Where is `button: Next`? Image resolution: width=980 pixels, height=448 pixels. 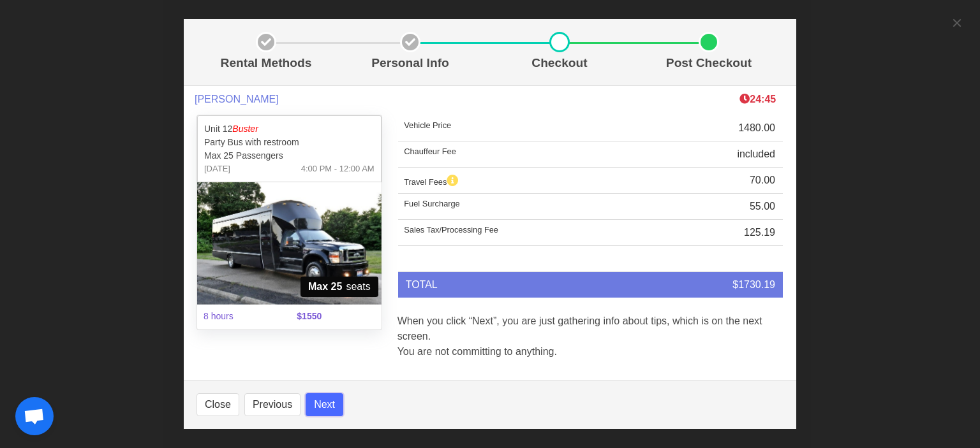 button: Next is located at coordinates (324, 404).